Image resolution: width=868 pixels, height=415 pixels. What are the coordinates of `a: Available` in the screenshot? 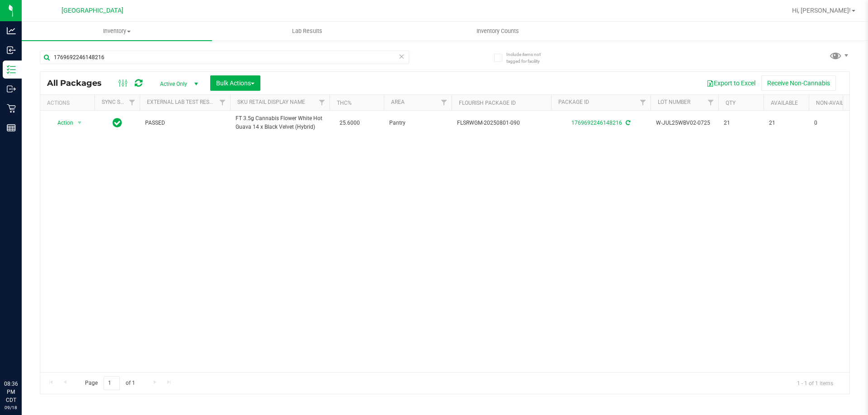 It's located at (784, 103).